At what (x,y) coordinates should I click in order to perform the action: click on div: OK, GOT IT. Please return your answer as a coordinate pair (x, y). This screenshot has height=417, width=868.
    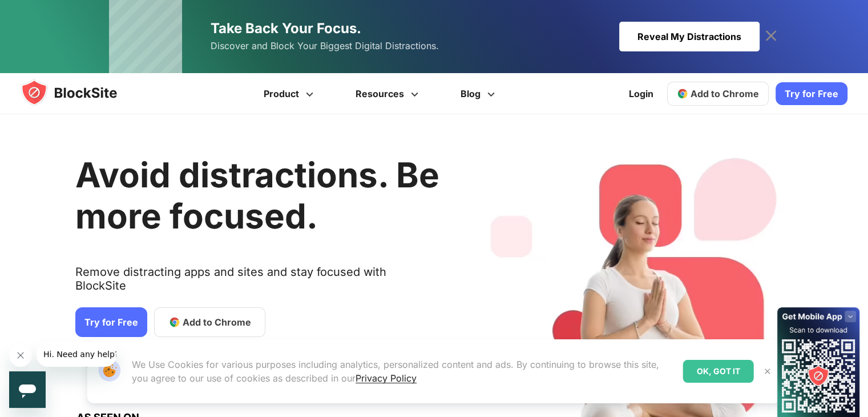
    Looking at the image, I should click on (718, 371).